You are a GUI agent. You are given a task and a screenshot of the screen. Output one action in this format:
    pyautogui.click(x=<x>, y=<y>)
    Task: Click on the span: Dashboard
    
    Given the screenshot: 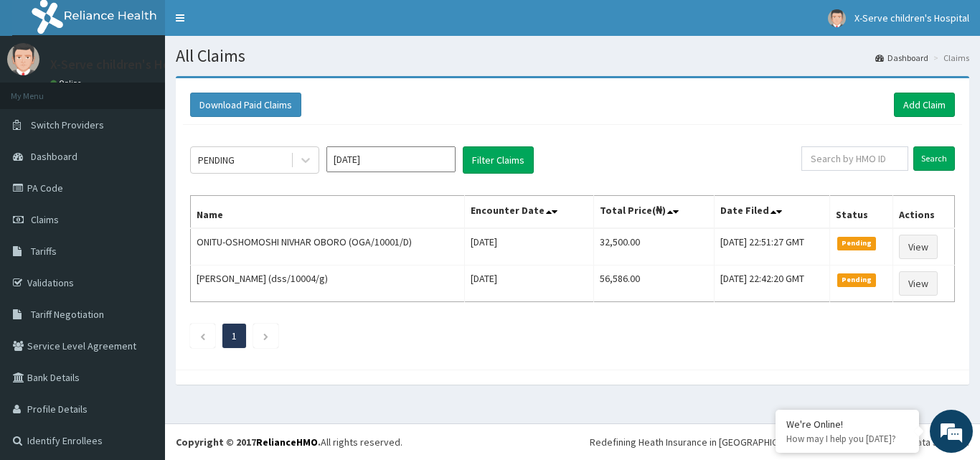 What is the action you would take?
    pyautogui.click(x=54, y=157)
    